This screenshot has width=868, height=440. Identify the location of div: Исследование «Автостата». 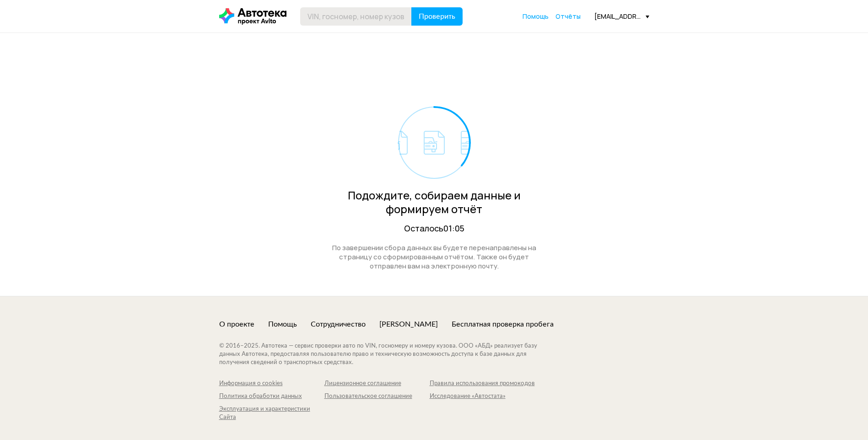
(482, 397).